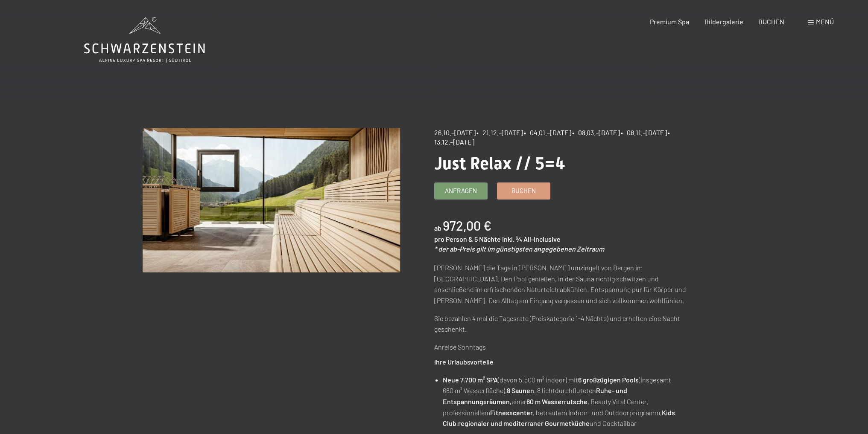 The height and width of the screenshot is (434, 868). I want to click on span: Just Relax // 5=4, so click(499, 163).